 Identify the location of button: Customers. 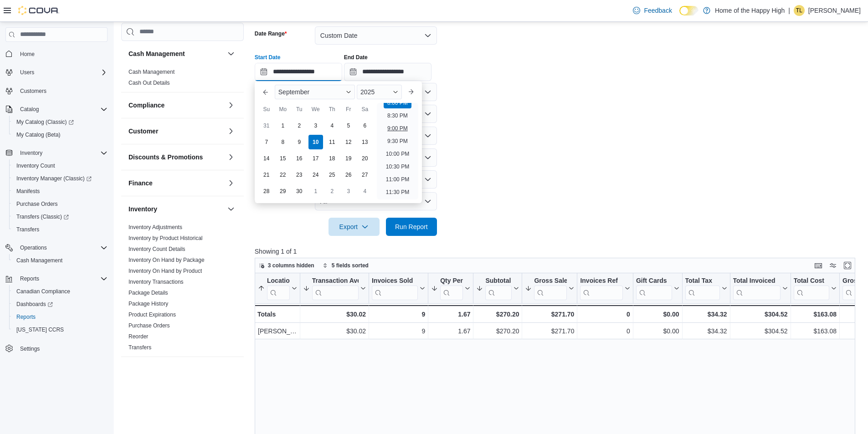
(56, 90).